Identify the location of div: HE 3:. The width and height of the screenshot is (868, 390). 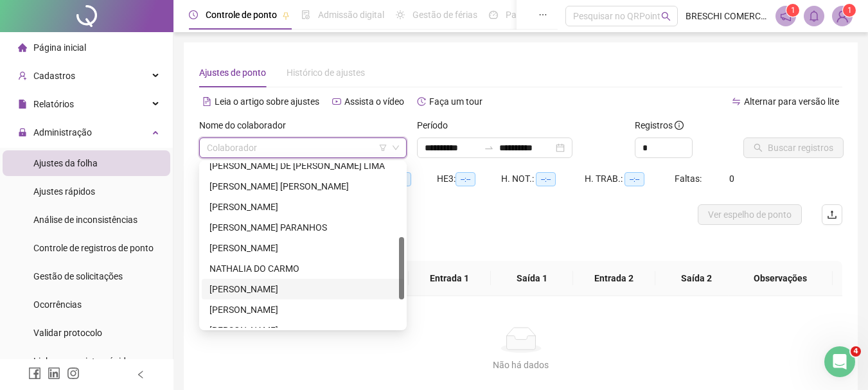
(469, 178).